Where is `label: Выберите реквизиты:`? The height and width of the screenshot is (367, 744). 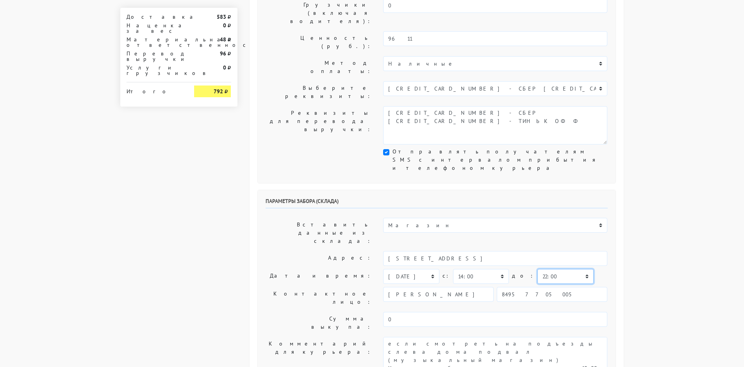 label: Выберите реквизиты: is located at coordinates (319, 92).